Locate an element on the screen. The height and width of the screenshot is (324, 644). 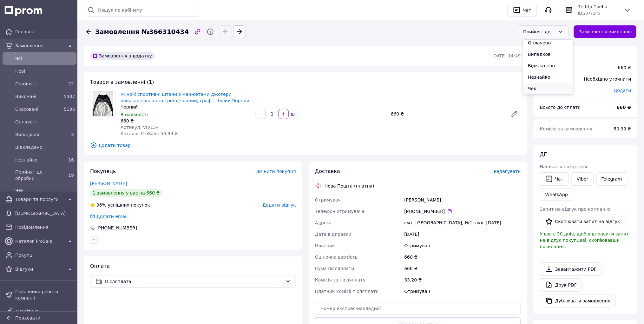
span: Нові is located at coordinates (45, 71).